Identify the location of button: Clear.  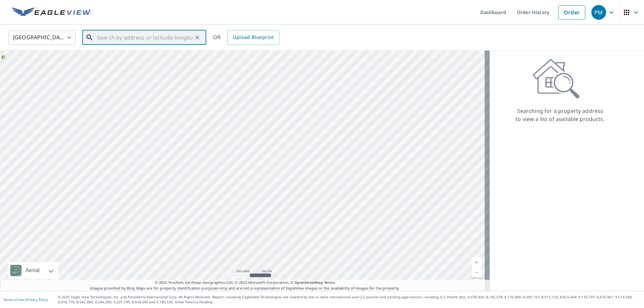
(197, 37).